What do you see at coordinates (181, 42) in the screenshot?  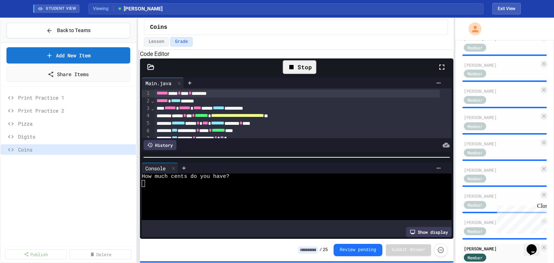 I see `button: Grade` at bounding box center [181, 42].